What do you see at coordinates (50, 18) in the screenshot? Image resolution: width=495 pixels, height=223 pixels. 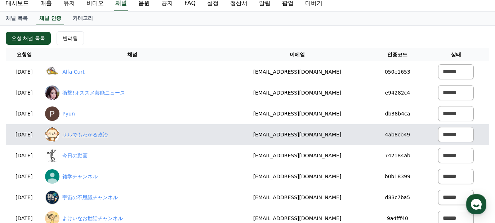 I see `a: 채널 인증` at bounding box center [50, 18].